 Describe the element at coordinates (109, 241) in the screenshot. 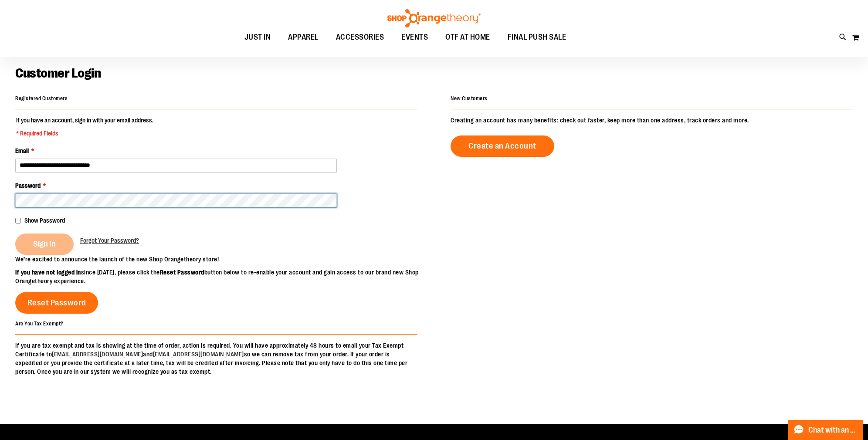

I see `span: Forgot Your Password?` at that location.